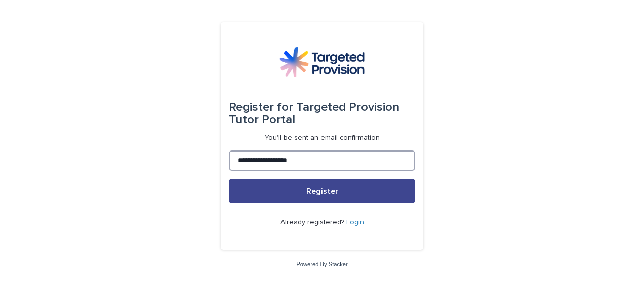  Describe the element at coordinates (355, 223) in the screenshot. I see `a: Login` at that location.